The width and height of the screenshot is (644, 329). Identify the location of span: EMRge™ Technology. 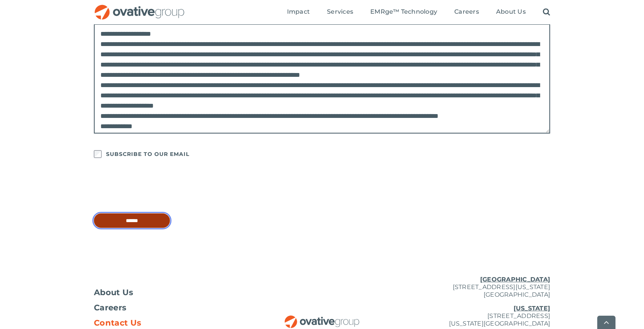
(404, 12).